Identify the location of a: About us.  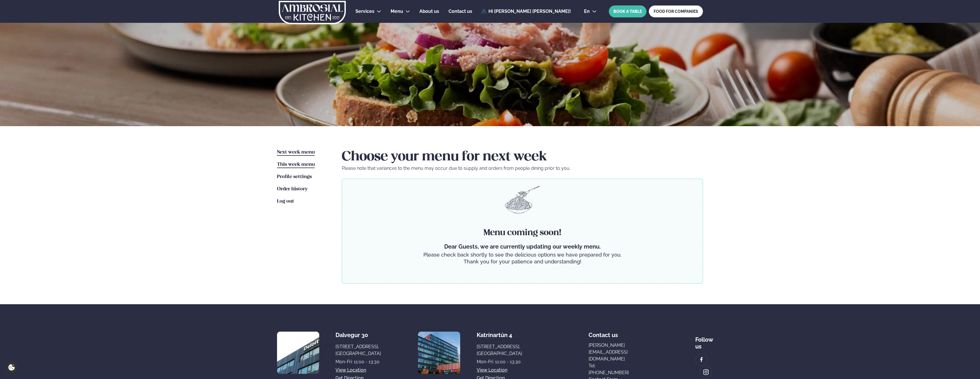
(429, 11).